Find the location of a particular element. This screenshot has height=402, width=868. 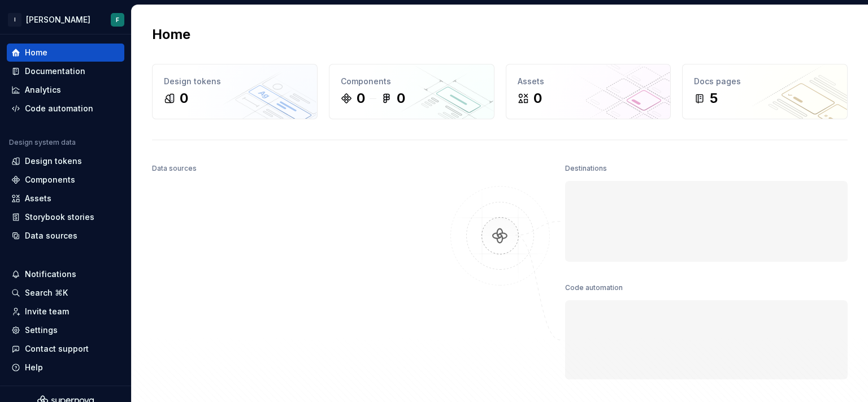

a: Design tokens0 is located at coordinates (235, 92).